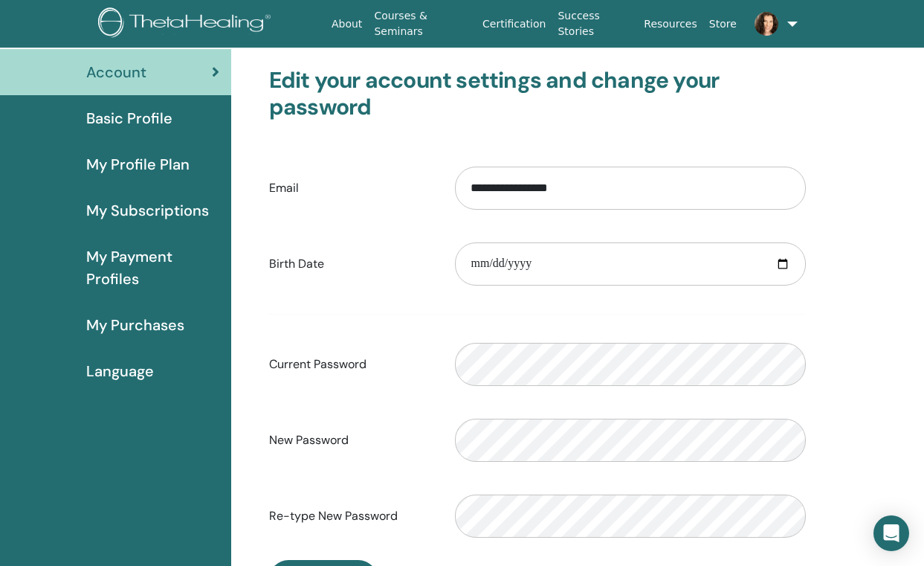 The width and height of the screenshot is (924, 566). Describe the element at coordinates (351, 188) in the screenshot. I see `label: Email` at that location.